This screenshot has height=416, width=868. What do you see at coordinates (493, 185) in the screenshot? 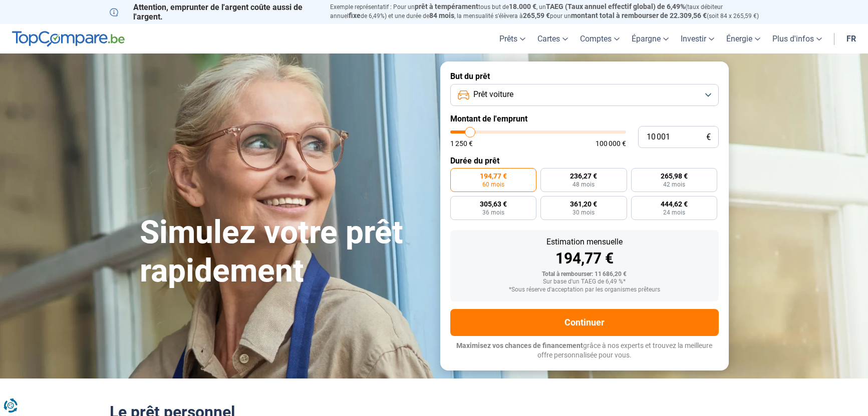
I see `span: 60 mois` at bounding box center [493, 185].